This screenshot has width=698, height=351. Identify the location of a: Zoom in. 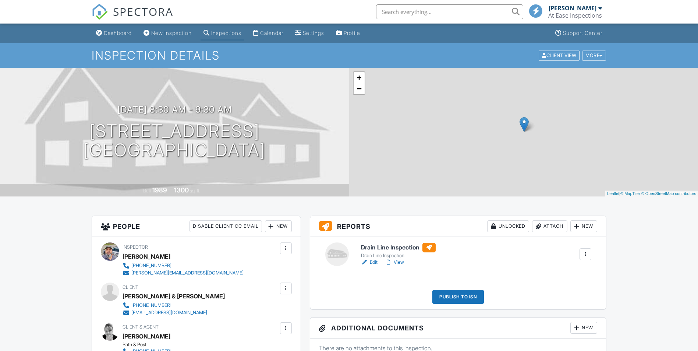
(359, 78).